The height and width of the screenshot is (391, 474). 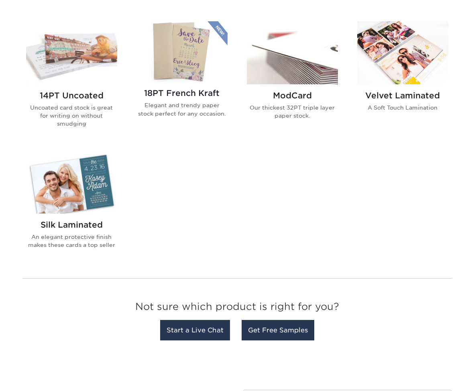 What do you see at coordinates (182, 81) in the screenshot?
I see `a: 18PT French Kraft Invitations and Announcements 18PT French Kraft Elegant and trendy paper stock ...` at bounding box center [182, 81].